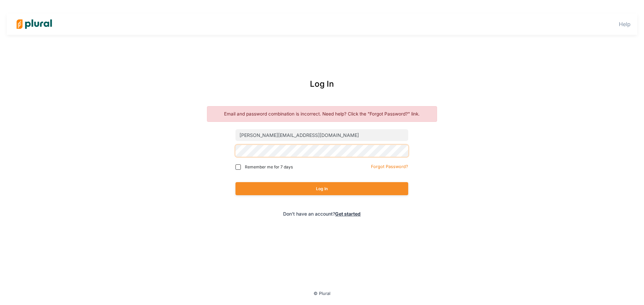 Image resolution: width=644 pixels, height=305 pixels. Describe the element at coordinates (390, 166) in the screenshot. I see `a: Forgot Password?` at that location.